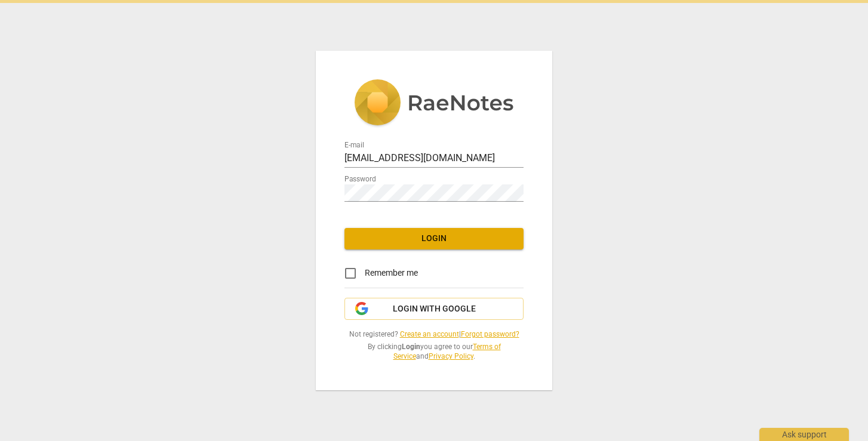 The height and width of the screenshot is (441, 868). What do you see at coordinates (429, 334) in the screenshot?
I see `a: Create an account` at bounding box center [429, 334].